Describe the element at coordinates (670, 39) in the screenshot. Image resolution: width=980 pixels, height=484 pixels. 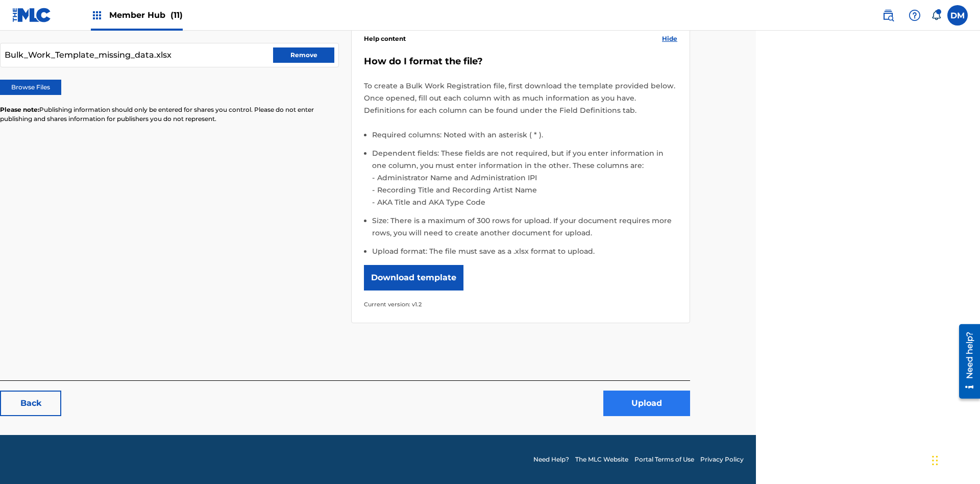
I see `span: Hide` at that location.